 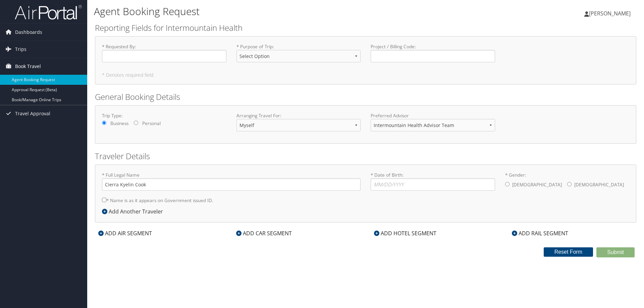 What do you see at coordinates (275, 11) in the screenshot?
I see `h1: Agent Booking Request` at bounding box center [275, 11].